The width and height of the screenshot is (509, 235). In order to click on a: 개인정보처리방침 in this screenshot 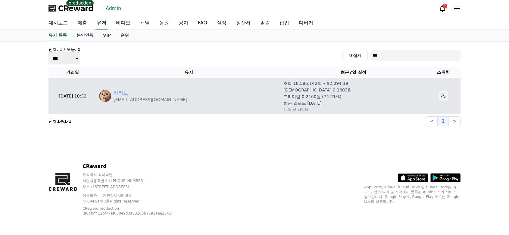, I will do `click(117, 196)`.